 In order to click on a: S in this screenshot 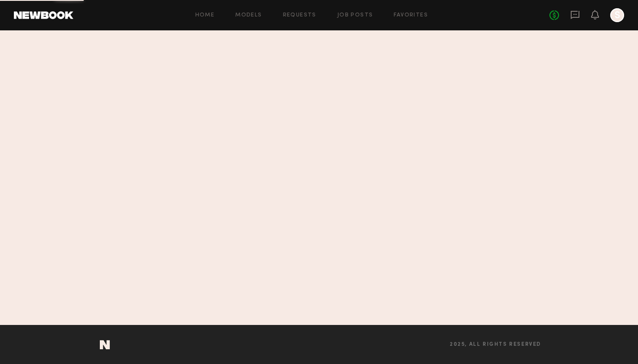, I will do `click(617, 15)`.